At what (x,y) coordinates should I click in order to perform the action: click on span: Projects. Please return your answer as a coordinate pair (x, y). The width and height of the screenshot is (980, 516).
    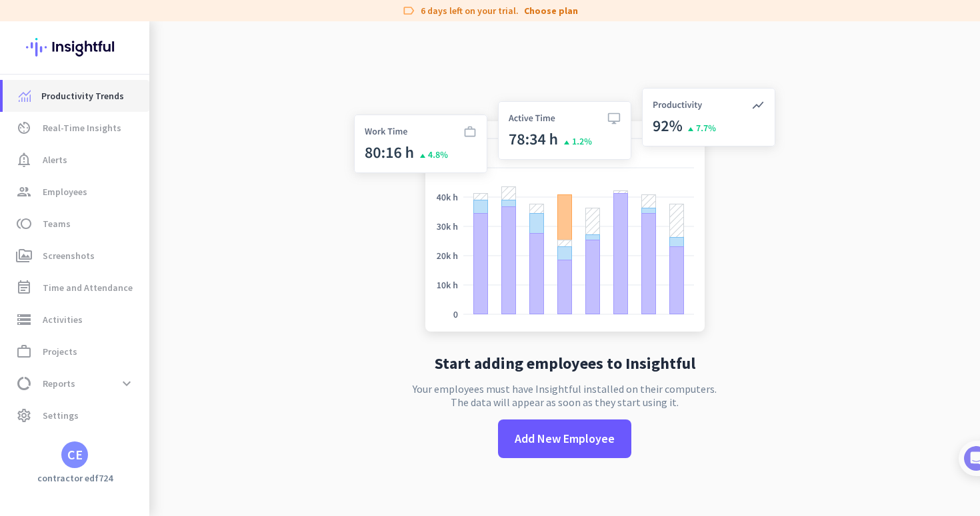
    Looking at the image, I should click on (60, 352).